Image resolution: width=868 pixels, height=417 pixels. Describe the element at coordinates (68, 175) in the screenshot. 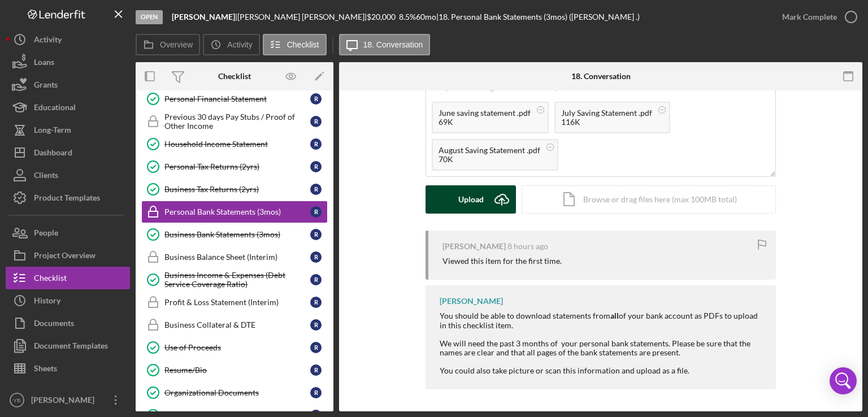

I see `a: Clients` at that location.